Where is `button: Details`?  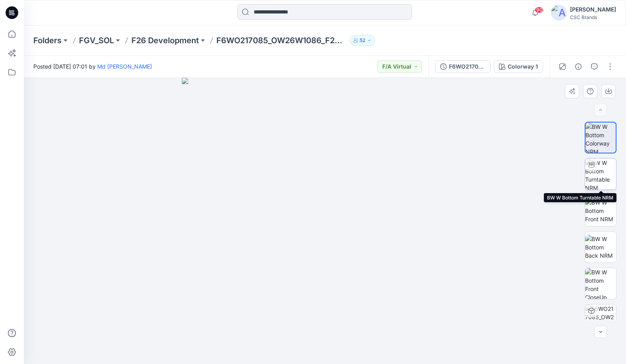 button: Details is located at coordinates (578, 67).